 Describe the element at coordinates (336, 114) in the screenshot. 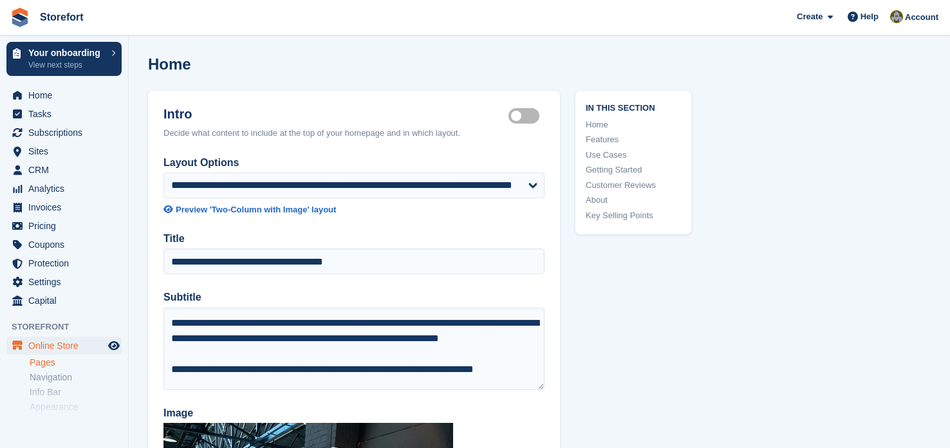

I see `h2: Intro` at that location.